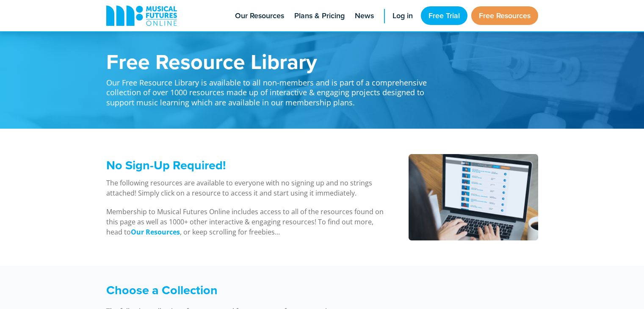 Image resolution: width=644 pixels, height=309 pixels. What do you see at coordinates (444, 16) in the screenshot?
I see `a: Free Trial` at bounding box center [444, 16].